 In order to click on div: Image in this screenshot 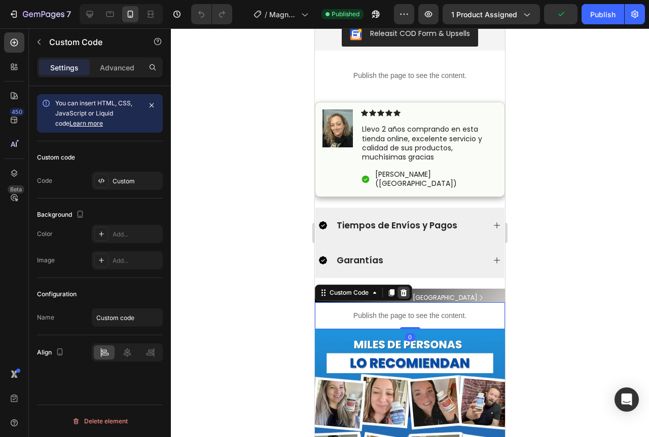, I will do `click(46, 261)`.